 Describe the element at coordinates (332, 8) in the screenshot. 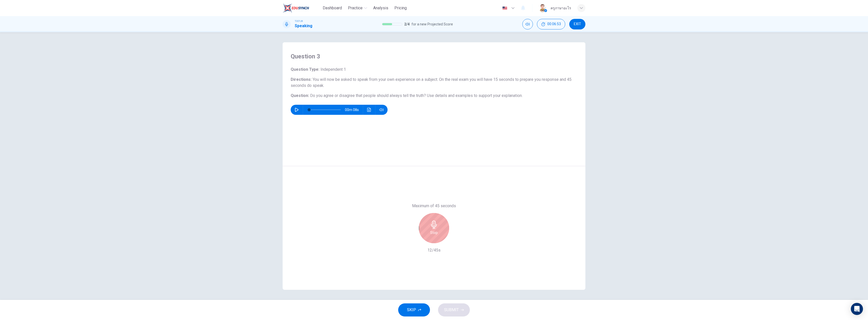

I see `a: Dashboard` at that location.